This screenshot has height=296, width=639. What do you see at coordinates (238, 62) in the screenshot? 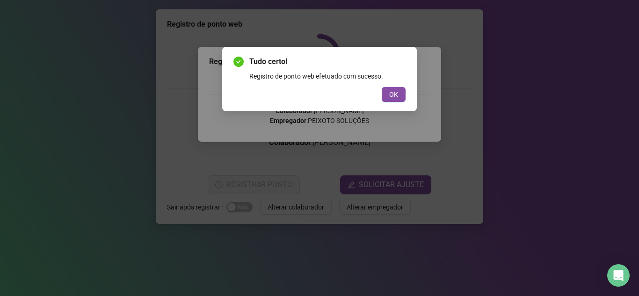
I see `span: check-circle` at bounding box center [238, 62].